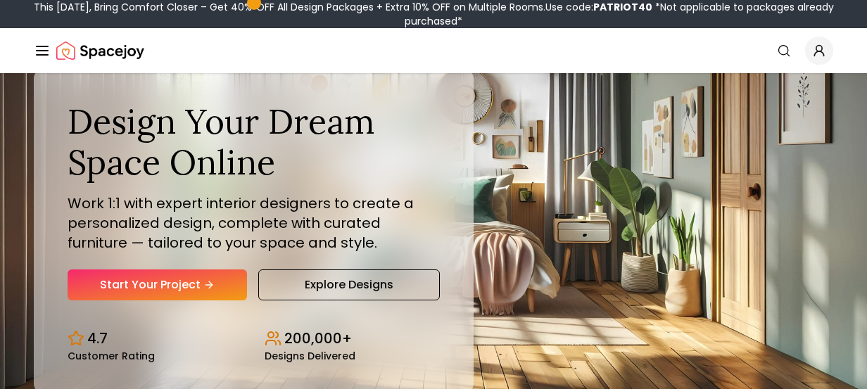 The width and height of the screenshot is (867, 389). I want to click on h1: Design Your Dream Space Online, so click(253, 141).